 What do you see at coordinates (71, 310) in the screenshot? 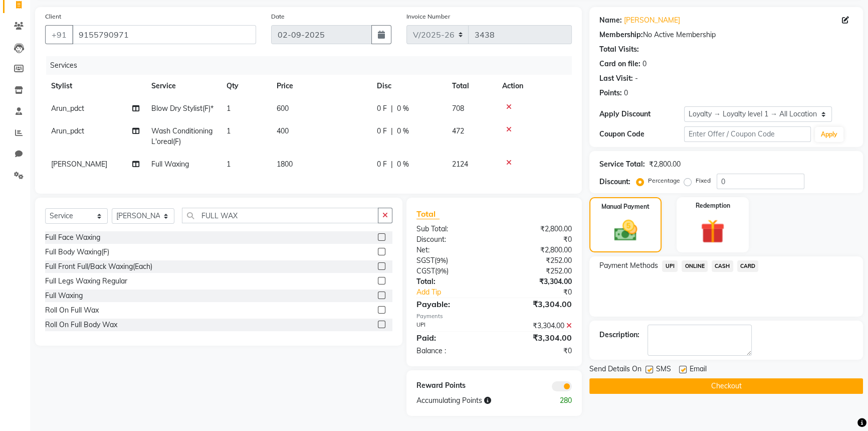
I see `div: Roll On Full Wax` at bounding box center [71, 310].